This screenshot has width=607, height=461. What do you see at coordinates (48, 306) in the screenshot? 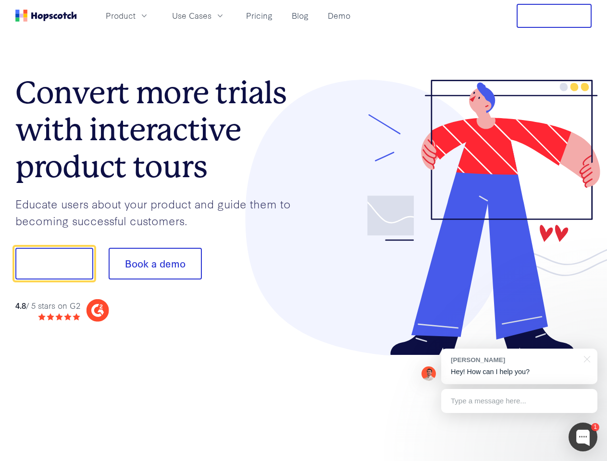
I see `div: / 5 stars on G2` at bounding box center [48, 306].